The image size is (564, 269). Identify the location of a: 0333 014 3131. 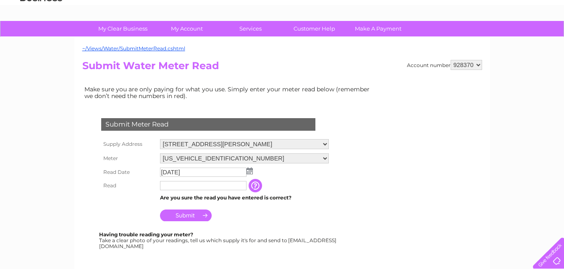
(434, 9).